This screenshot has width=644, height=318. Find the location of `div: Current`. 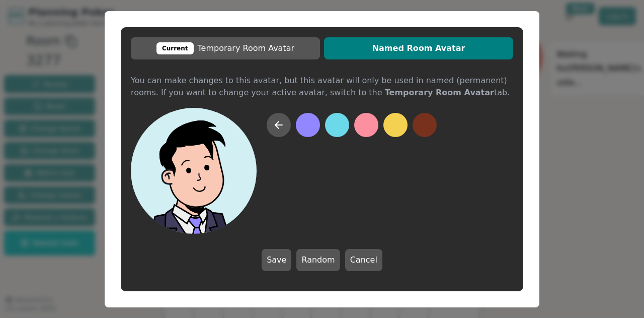

div: Current is located at coordinates (175, 49).